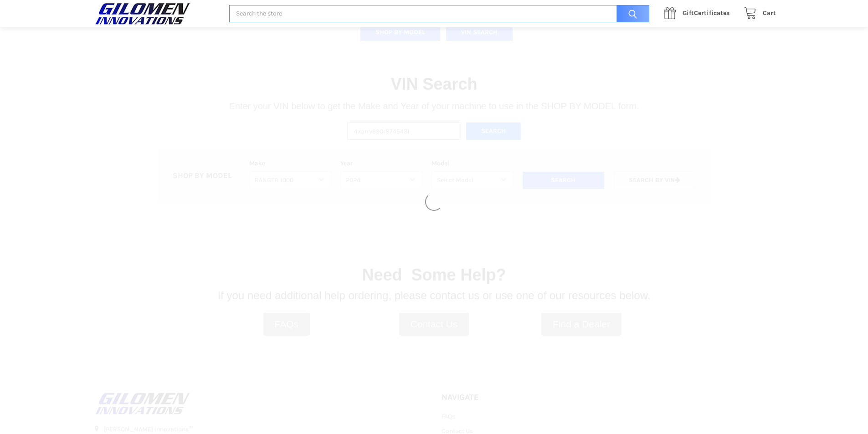  Describe the element at coordinates (769, 13) in the screenshot. I see `span: Cart` at that location.